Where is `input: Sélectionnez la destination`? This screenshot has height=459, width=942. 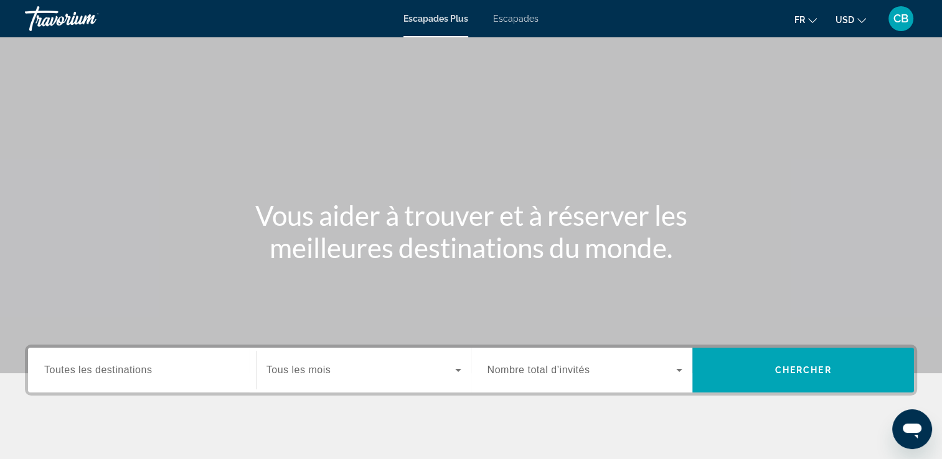
input: Sélectionnez la destination is located at coordinates (142, 371).